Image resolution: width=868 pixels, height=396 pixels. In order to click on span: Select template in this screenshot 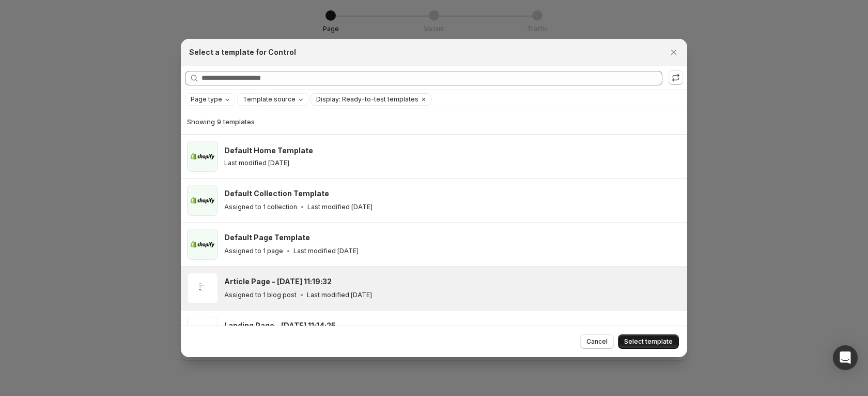, I will do `click(648, 342)`.